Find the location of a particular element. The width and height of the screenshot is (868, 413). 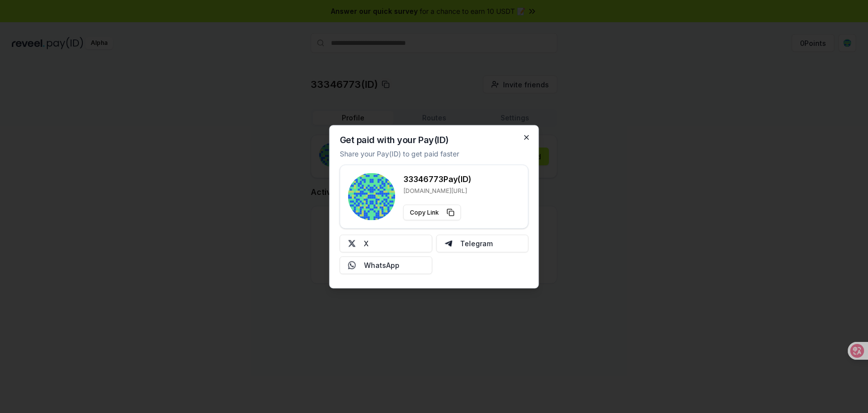

button: Telegram is located at coordinates (482, 243).